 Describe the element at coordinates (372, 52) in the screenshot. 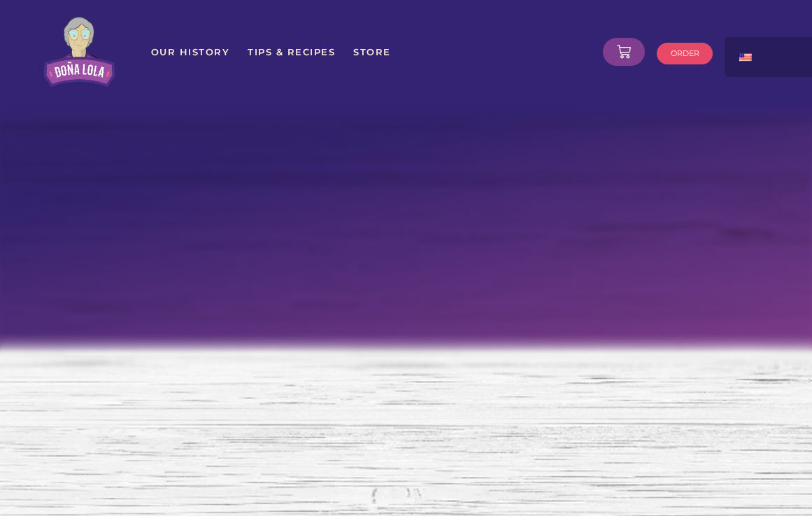

I see `nav: Menu` at that location.